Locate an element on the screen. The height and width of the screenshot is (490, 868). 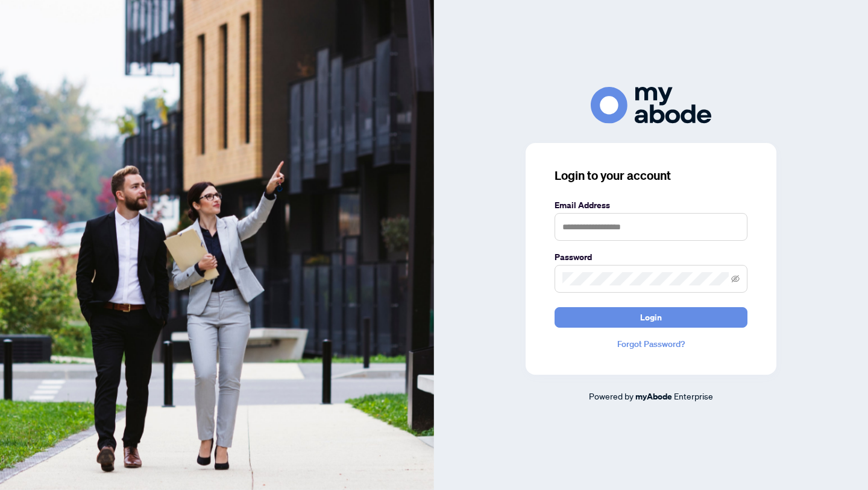
h3: Login to your account is located at coordinates (651, 176).